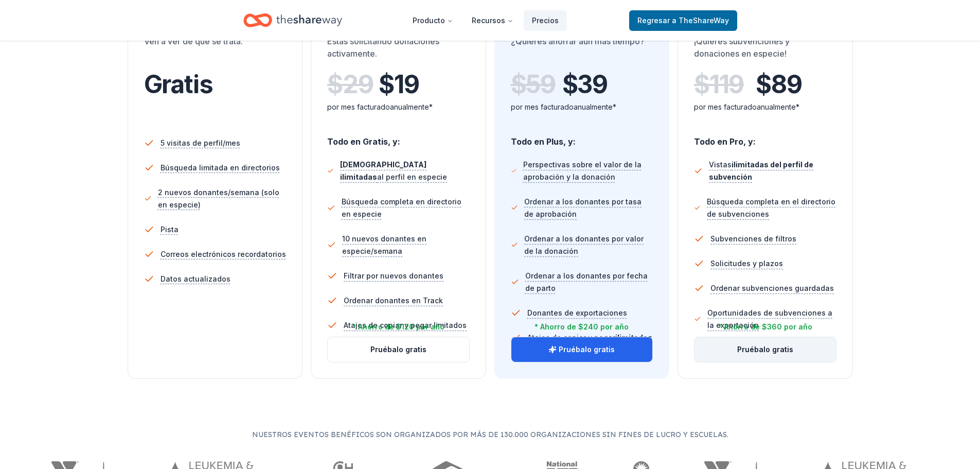 This screenshot has width=980, height=469. What do you see at coordinates (193, 41) in the screenshot?
I see `font: Ven a ver de qué se trata.` at bounding box center [193, 41].